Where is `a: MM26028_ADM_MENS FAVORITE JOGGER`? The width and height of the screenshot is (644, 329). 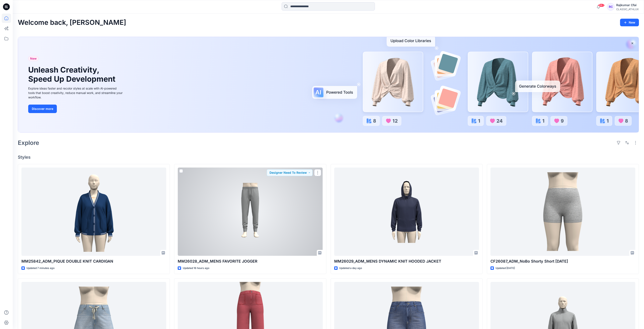
a: MM26028_ADM_MENS FAVORITE JOGGER is located at coordinates (250, 212).